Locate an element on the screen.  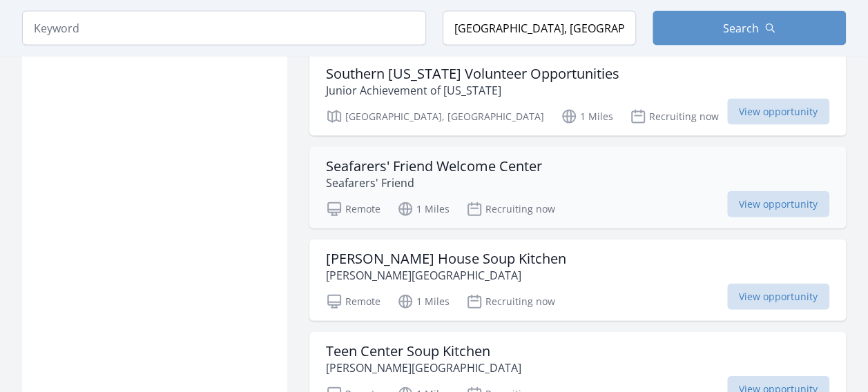
button: Search is located at coordinates (749, 28).